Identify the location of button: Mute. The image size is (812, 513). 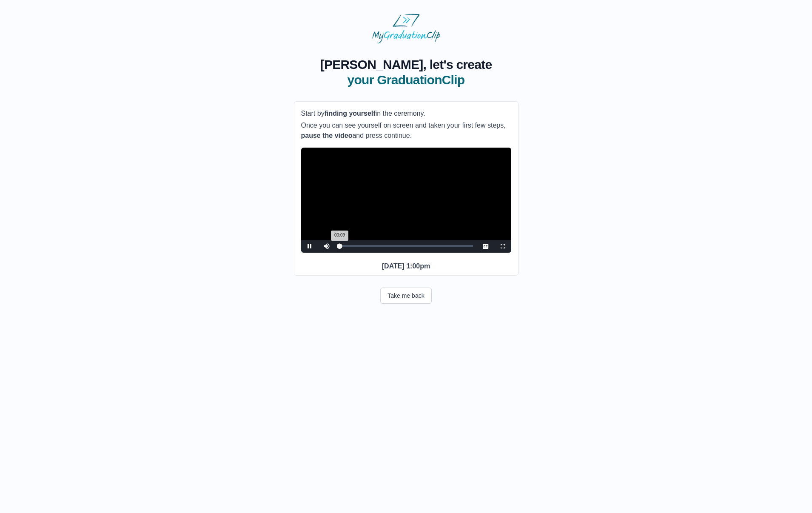
(327, 246).